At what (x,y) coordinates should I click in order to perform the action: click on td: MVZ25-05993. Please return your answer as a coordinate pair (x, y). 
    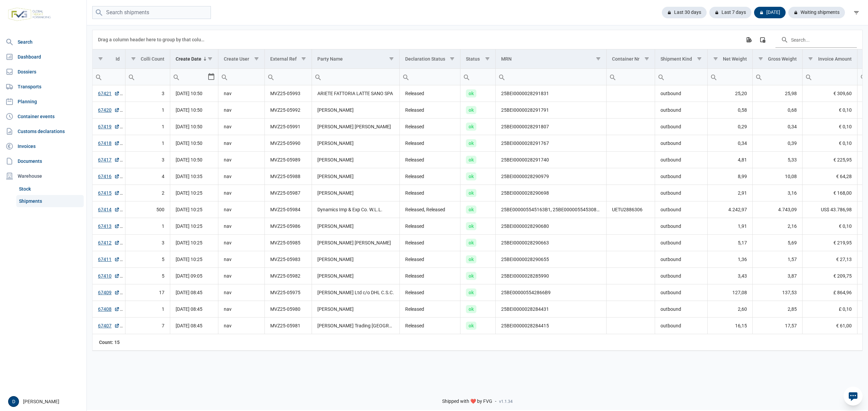
    Looking at the image, I should click on (288, 94).